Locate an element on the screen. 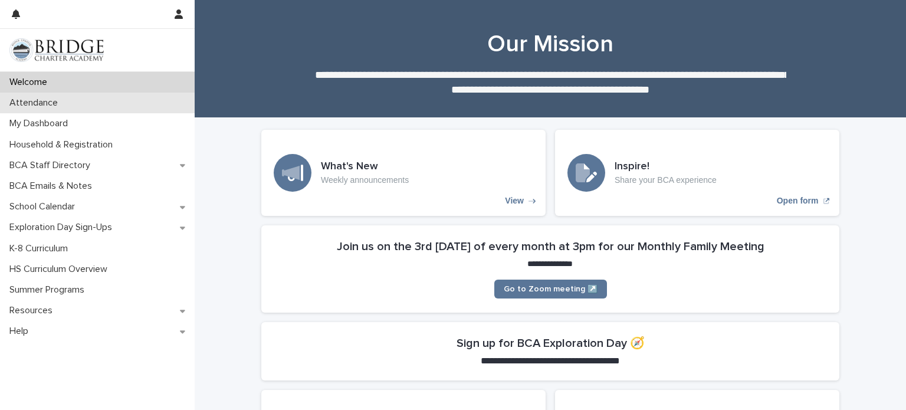  p: Household & Registration is located at coordinates (63, 145).